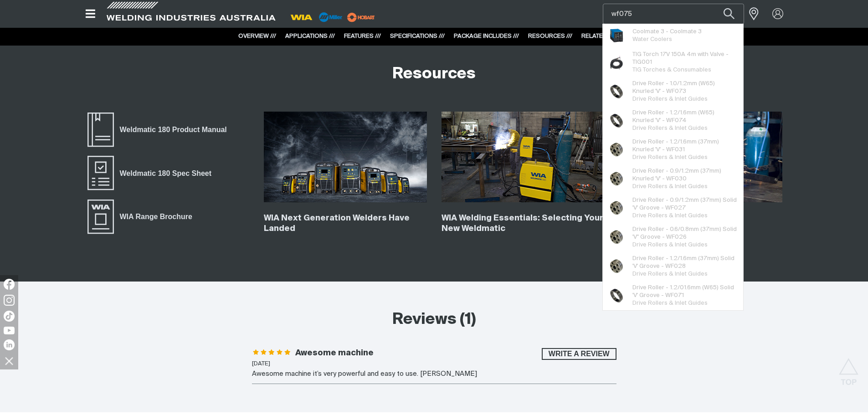  What do you see at coordinates (684, 59) in the screenshot?
I see `span: TIG Torch 17V 150A 4m with Valve - TIG001` at bounding box center [684, 59].